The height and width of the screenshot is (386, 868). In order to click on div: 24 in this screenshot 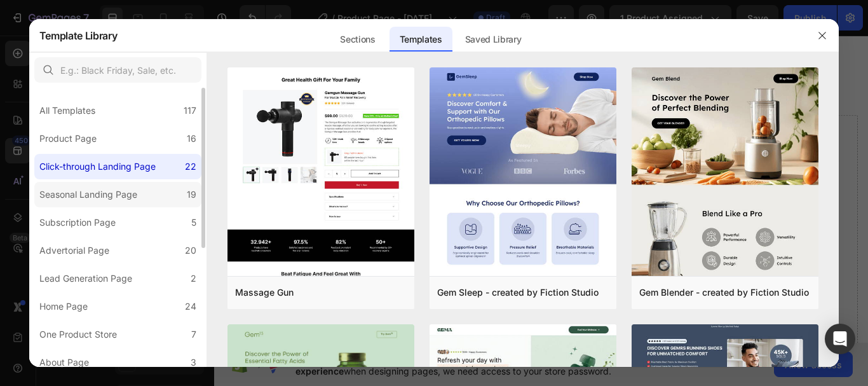, I will do `click(190, 306)`.